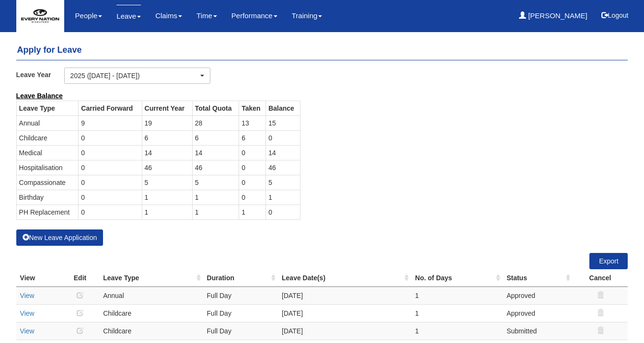  Describe the element at coordinates (47, 152) in the screenshot. I see `td: Medical` at that location.